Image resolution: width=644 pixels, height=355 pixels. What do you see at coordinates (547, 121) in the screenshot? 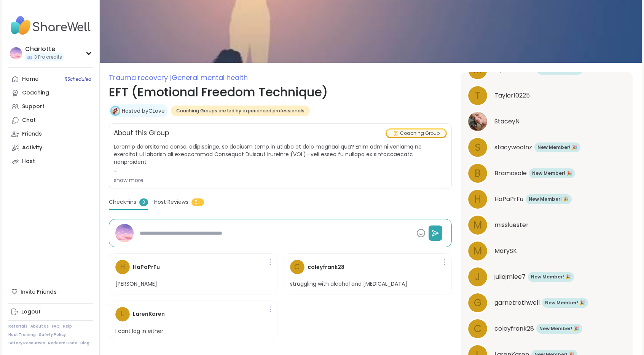
I see `a: StaceyNStaceyN` at bounding box center [547, 121].